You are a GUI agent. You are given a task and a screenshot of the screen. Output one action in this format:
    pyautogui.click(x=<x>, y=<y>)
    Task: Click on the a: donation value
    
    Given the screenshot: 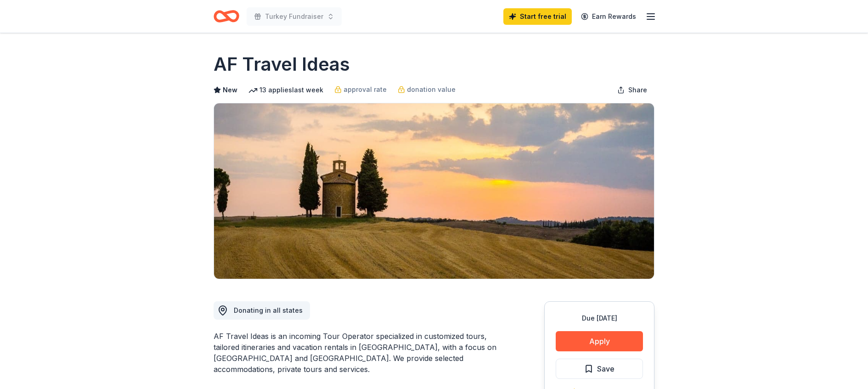 What is the action you would take?
    pyautogui.click(x=427, y=89)
    